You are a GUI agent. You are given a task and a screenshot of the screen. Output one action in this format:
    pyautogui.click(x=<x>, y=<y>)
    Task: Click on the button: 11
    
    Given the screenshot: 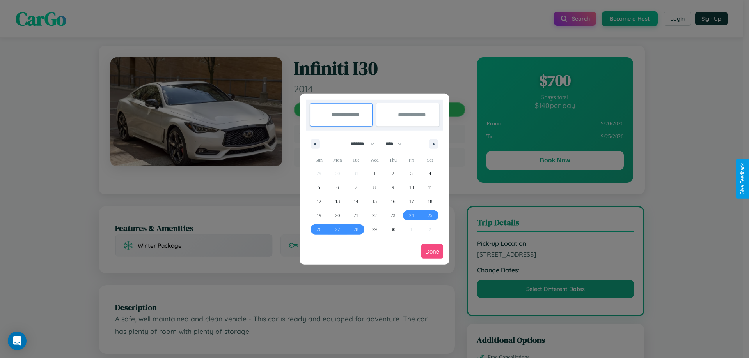 What is the action you would take?
    pyautogui.click(x=430, y=188)
    